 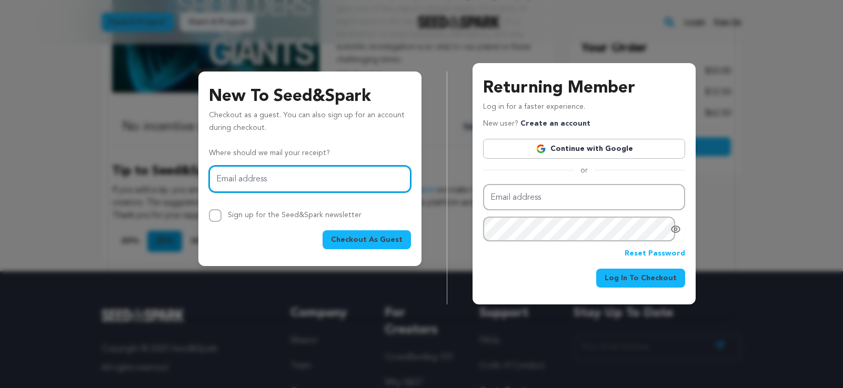 I want to click on img: Google logo, so click(x=541, y=149).